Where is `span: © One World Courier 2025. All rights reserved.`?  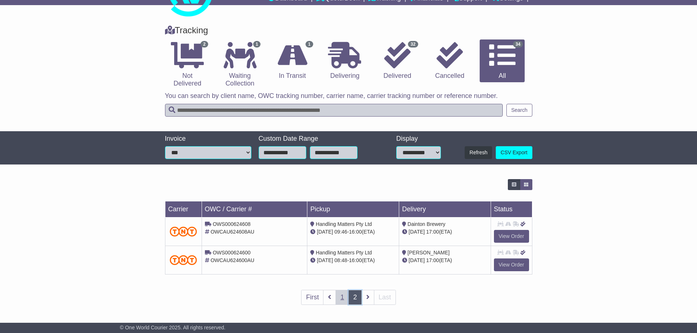
span: © One World Courier 2025. All rights reserved. is located at coordinates (173, 328).